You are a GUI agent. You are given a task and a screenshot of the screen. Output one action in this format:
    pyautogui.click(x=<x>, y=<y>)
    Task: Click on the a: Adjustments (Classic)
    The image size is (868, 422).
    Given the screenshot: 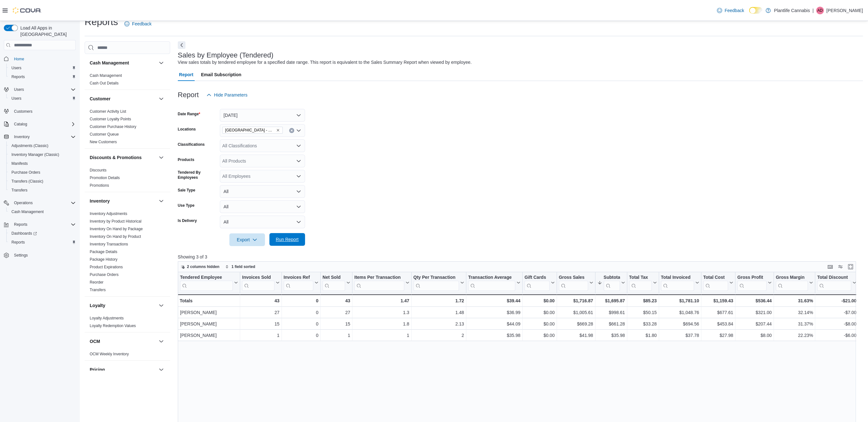 What is the action you would take?
    pyautogui.click(x=30, y=146)
    